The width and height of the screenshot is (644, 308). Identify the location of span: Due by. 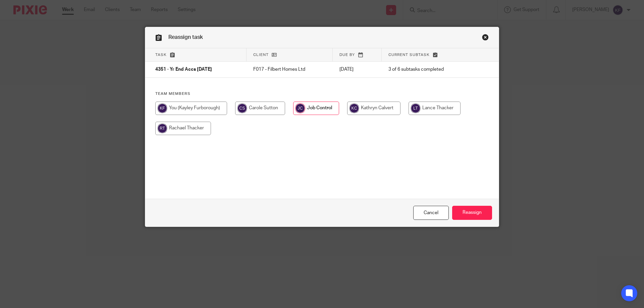
(347, 55).